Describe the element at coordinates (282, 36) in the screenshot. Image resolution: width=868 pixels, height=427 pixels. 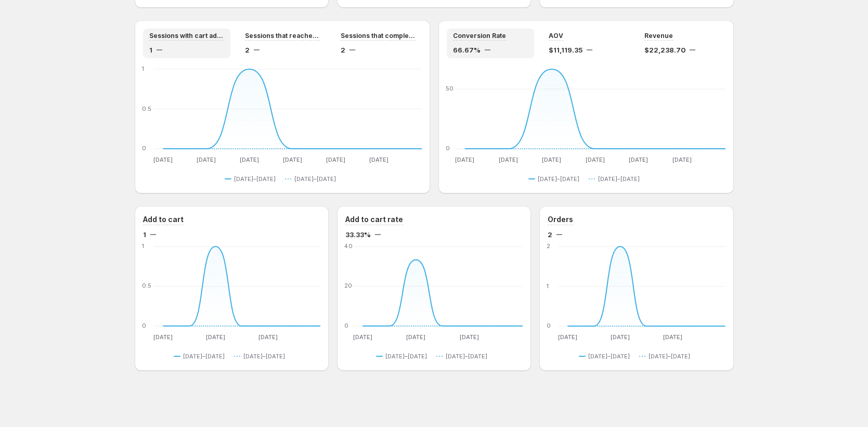
I see `span: Sessions that reached checkout` at that location.